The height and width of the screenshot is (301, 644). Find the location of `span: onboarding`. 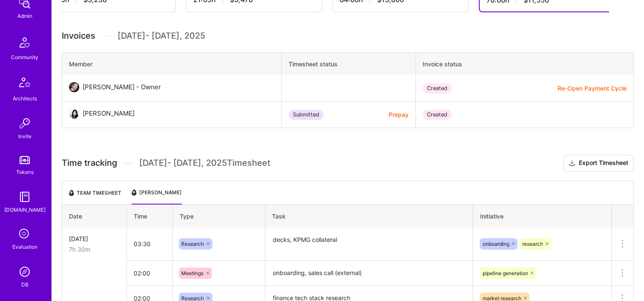

span: onboarding is located at coordinates (496, 244).